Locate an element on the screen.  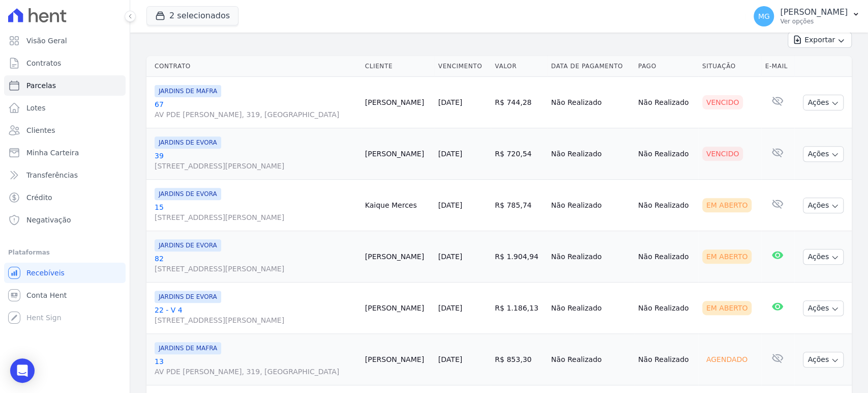
td: Kaique Merces is located at coordinates (398, 205).